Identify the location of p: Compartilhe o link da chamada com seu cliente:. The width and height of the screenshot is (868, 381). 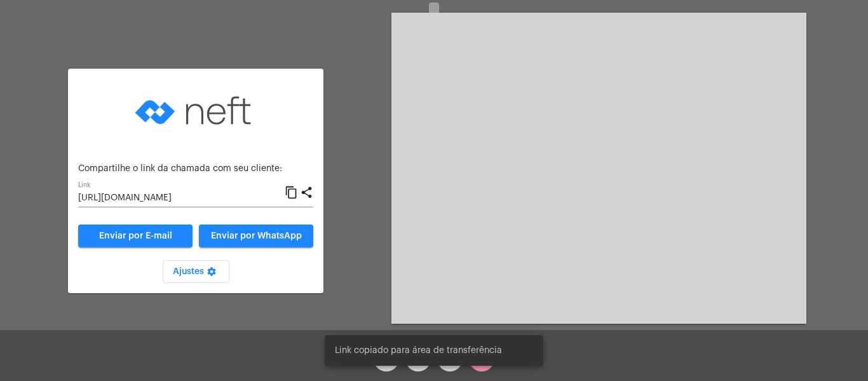
(196, 169).